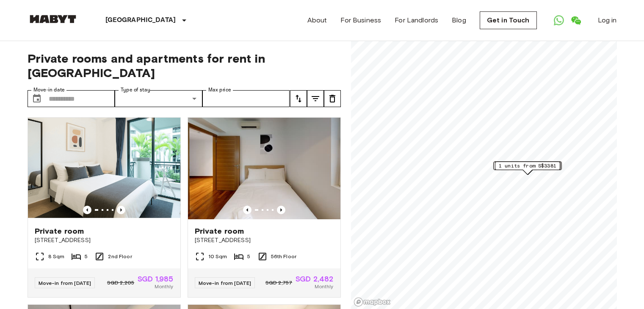 The width and height of the screenshot is (644, 309). Describe the element at coordinates (220, 90) in the screenshot. I see `label: Max price` at that location.